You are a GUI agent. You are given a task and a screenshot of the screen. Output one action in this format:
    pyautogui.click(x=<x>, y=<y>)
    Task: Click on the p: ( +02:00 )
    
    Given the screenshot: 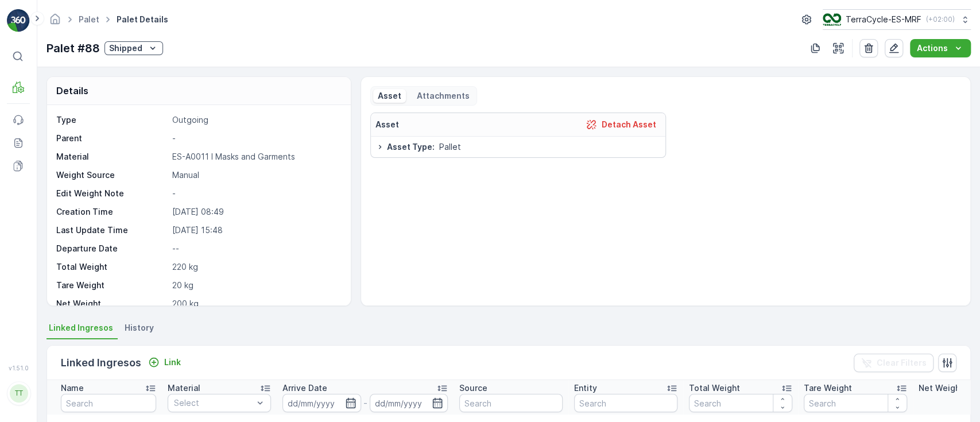 What is the action you would take?
    pyautogui.click(x=941, y=20)
    